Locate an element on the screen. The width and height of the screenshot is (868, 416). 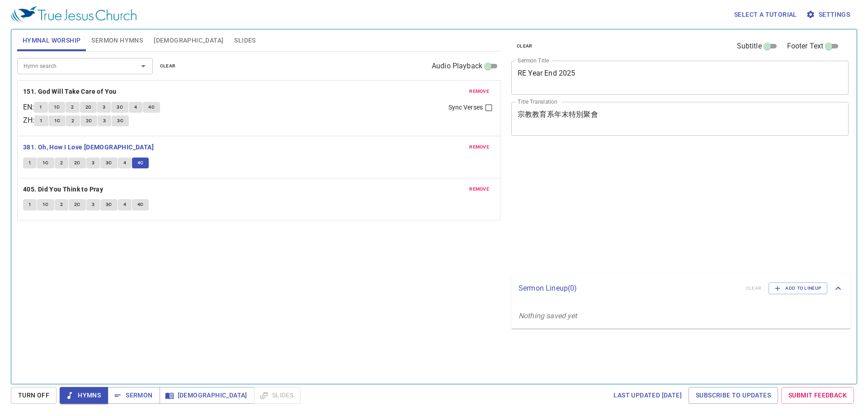
button: 151. God Will Take Care of You is located at coordinates (70, 91).